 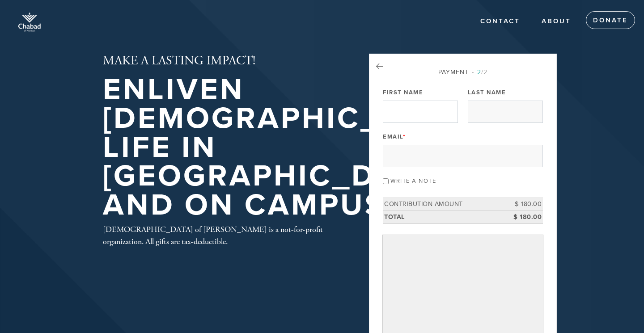 What do you see at coordinates (394, 137) in the screenshot?
I see `label: Email` at bounding box center [394, 137].